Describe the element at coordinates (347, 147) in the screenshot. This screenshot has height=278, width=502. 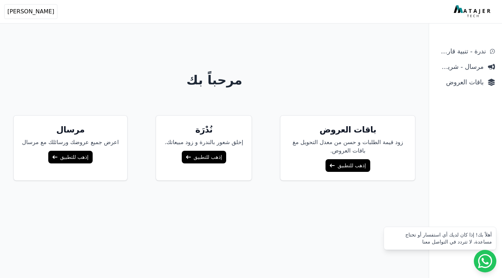
I see `p: زود قيمة الطلبات و حسن من معدل التحويل مغ باقات العروض.` at that location.